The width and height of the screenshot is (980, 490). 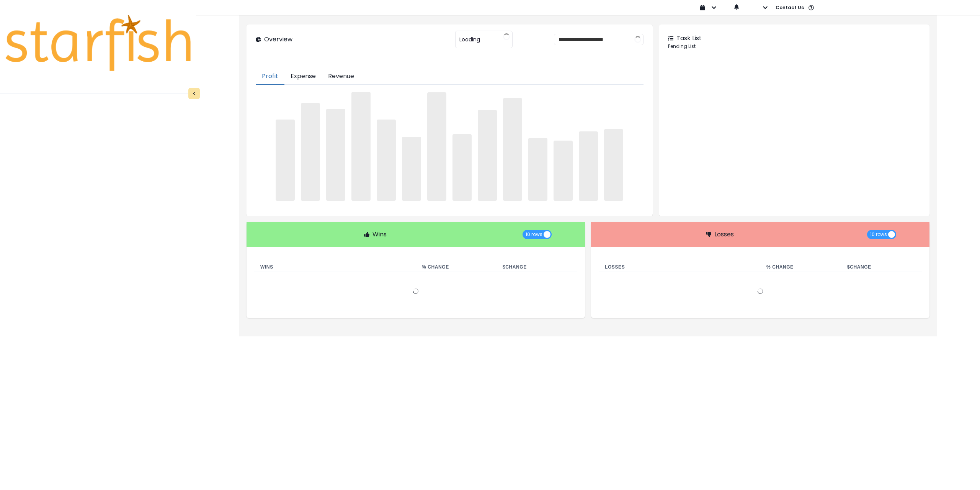 I want to click on button: Revenue, so click(x=341, y=77).